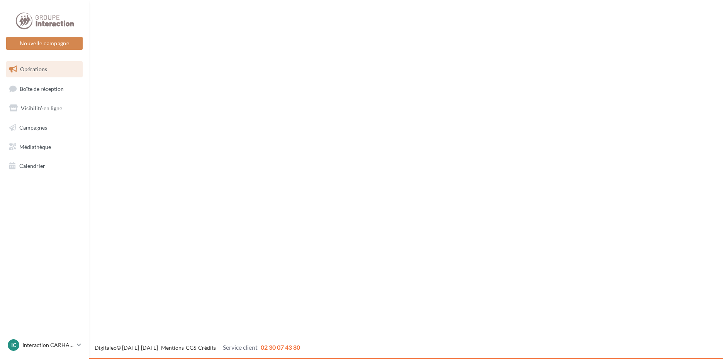 This screenshot has height=359, width=723. Describe the element at coordinates (44, 43) in the screenshot. I see `button: Nouvelle campagne` at that location.